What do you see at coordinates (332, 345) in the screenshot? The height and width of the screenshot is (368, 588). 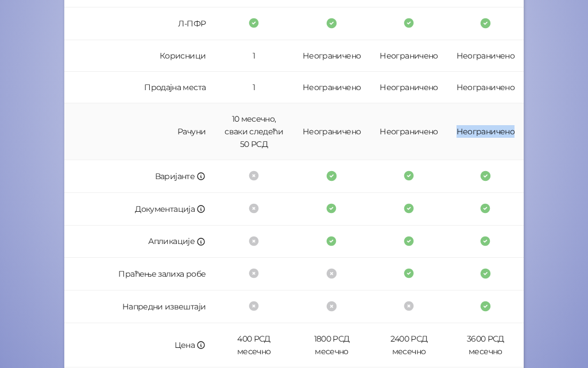 I see `td: 1800 РСД месечно` at bounding box center [332, 345].